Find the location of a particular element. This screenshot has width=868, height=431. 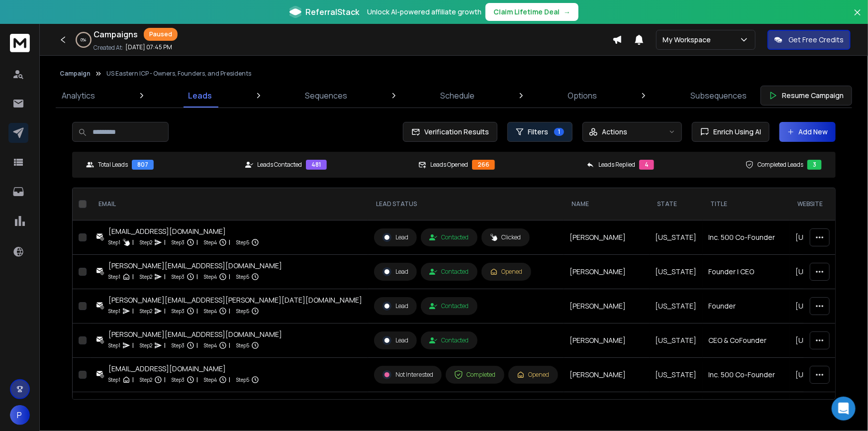

th: title is located at coordinates (746, 204).